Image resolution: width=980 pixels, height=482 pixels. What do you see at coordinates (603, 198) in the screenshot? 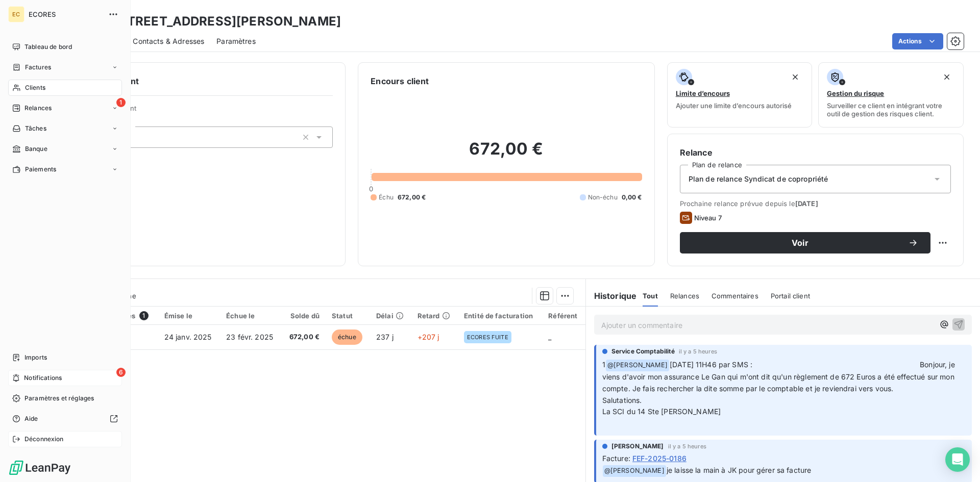
I see `span: Non-échu` at bounding box center [603, 198].